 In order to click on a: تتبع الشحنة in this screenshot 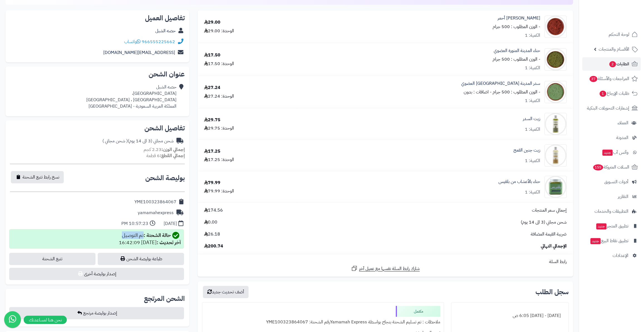, I will do `click(52, 259)`.